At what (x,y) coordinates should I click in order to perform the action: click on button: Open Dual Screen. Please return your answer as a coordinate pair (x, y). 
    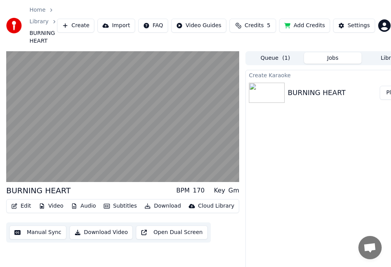
    Looking at the image, I should click on (172, 233).